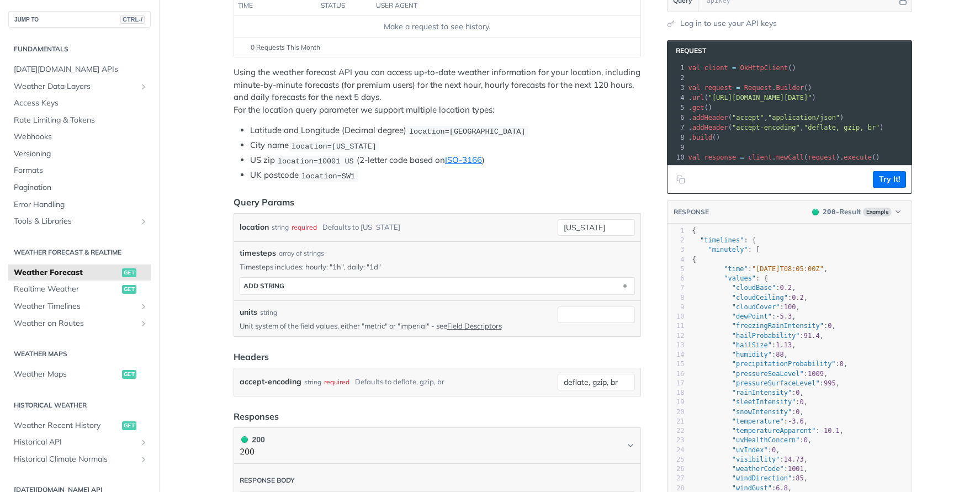 The height and width of the screenshot is (492, 980). Describe the element at coordinates (144, 442) in the screenshot. I see `button: Show subpages for Historical API` at that location.